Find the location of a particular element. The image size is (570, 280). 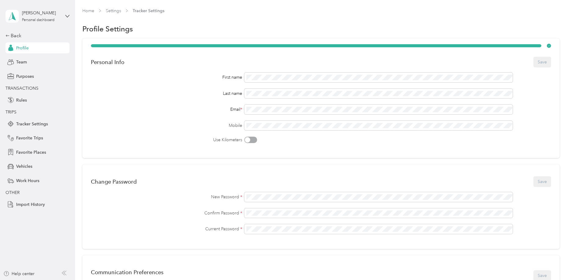

div: Communication Preferences is located at coordinates (137, 272).